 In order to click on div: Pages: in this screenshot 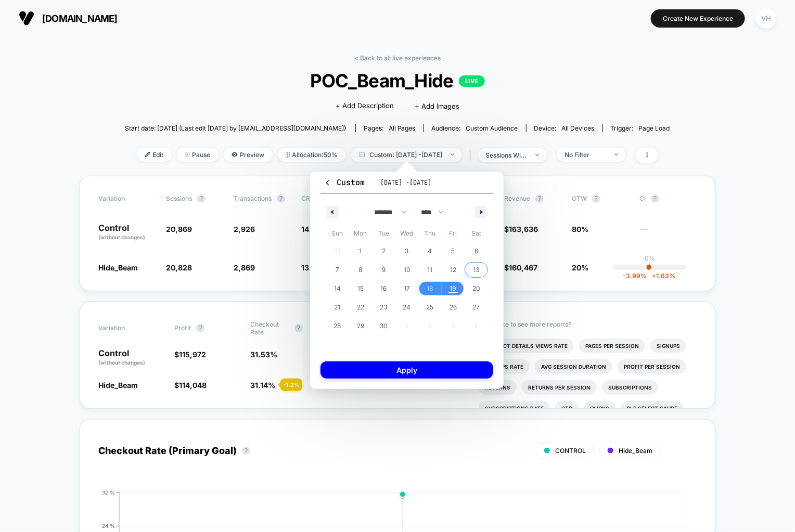, I will do `click(390, 128)`.